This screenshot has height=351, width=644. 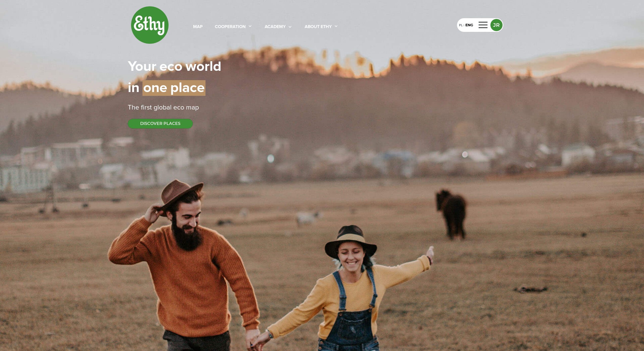 What do you see at coordinates (160, 123) in the screenshot?
I see `button: DISCOVER PLACES` at bounding box center [160, 123].